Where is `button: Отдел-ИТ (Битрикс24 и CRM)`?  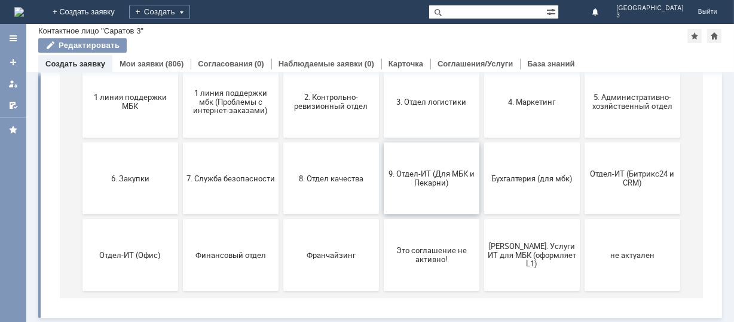
button: Отдел-ИТ (Битрикс24 и CRM) is located at coordinates (582, 256).